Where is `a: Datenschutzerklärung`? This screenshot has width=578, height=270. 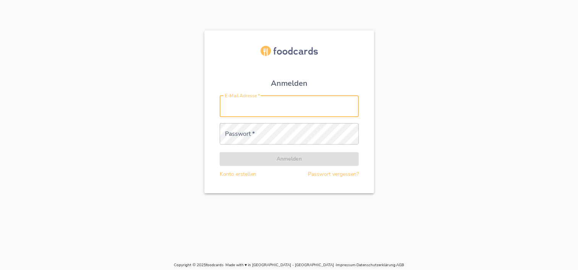
a: Datenschutzerklärung is located at coordinates (376, 265).